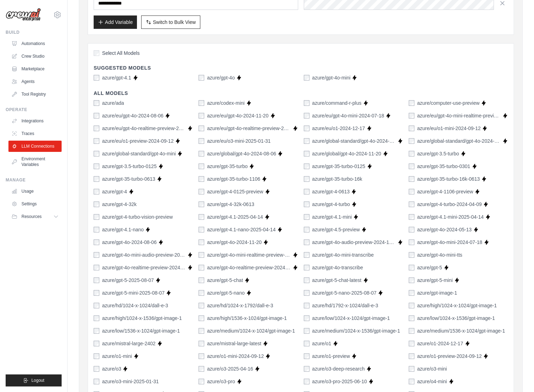  What do you see at coordinates (35, 81) in the screenshot?
I see `a: Agents` at bounding box center [35, 81].